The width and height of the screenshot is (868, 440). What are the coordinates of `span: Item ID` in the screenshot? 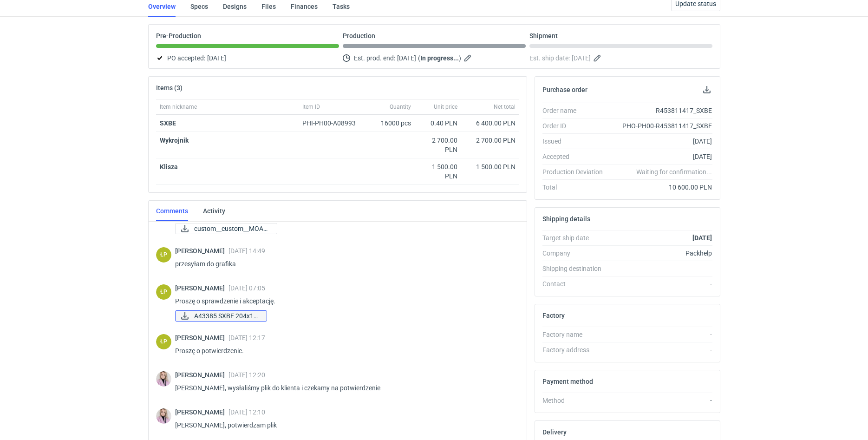 It's located at (311, 107).